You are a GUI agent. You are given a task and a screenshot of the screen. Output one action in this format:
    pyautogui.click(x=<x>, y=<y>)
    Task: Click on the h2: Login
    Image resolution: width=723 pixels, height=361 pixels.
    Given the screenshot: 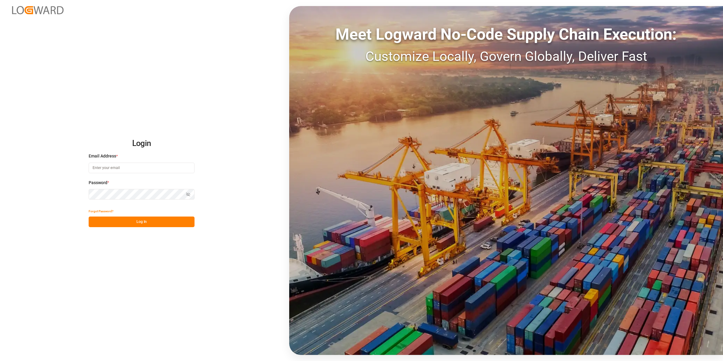 What is the action you would take?
    pyautogui.click(x=142, y=143)
    